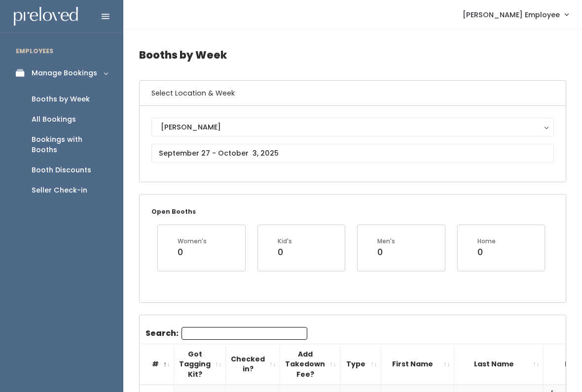  I want to click on input: Search:, so click(244, 334).